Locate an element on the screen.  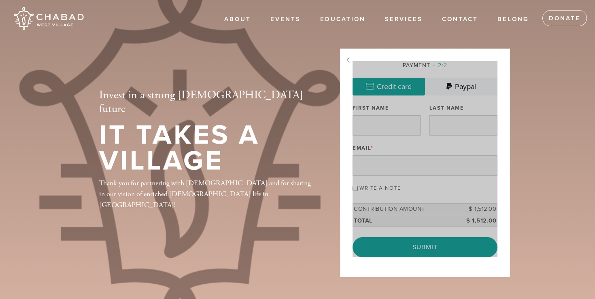
a: About is located at coordinates (238, 19).